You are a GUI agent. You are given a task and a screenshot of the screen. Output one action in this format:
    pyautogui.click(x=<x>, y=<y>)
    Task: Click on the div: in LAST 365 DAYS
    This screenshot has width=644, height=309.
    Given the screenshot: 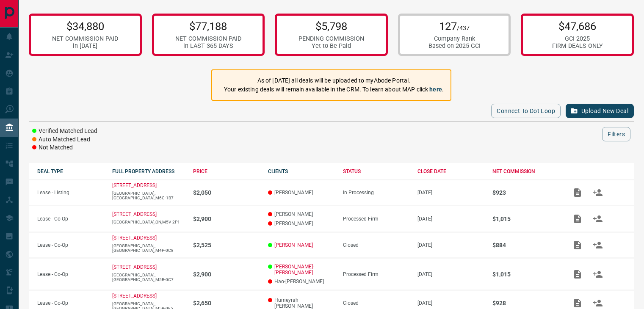 What is the action you would take?
    pyautogui.click(x=208, y=46)
    